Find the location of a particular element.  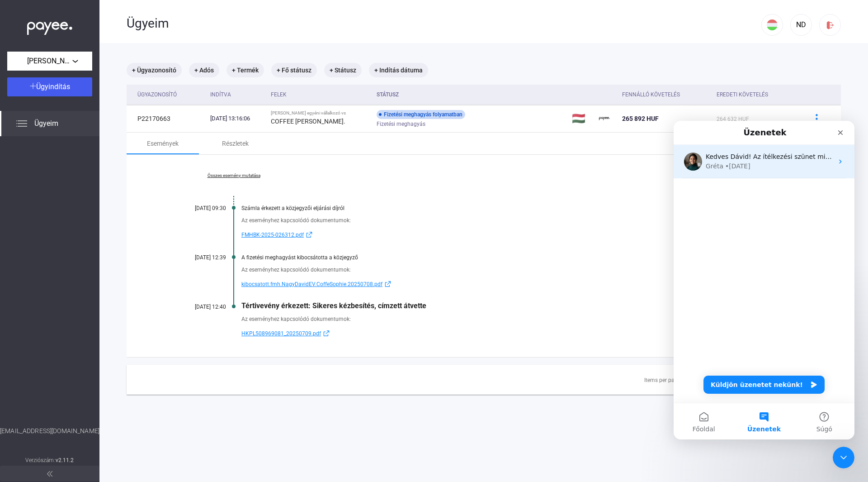

span: Ügyindítás is located at coordinates (53, 87).